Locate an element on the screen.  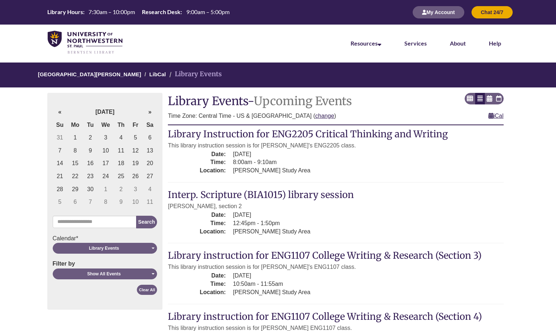
td: 15 is located at coordinates (75, 163).